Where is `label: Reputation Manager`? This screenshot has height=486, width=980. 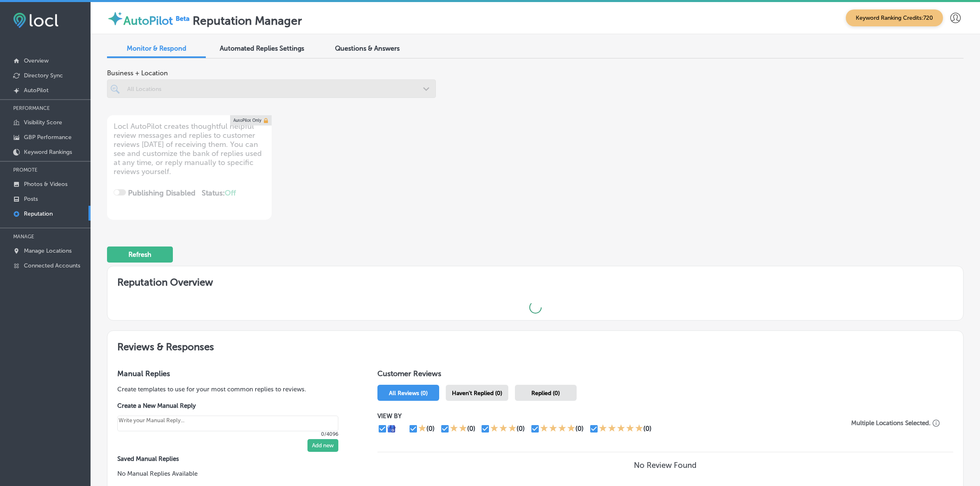 label: Reputation Manager is located at coordinates (247, 21).